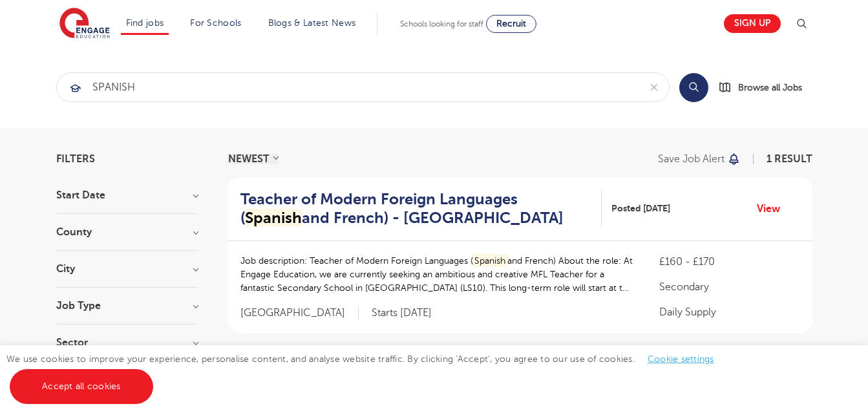  I want to click on span: 1 result, so click(789, 159).